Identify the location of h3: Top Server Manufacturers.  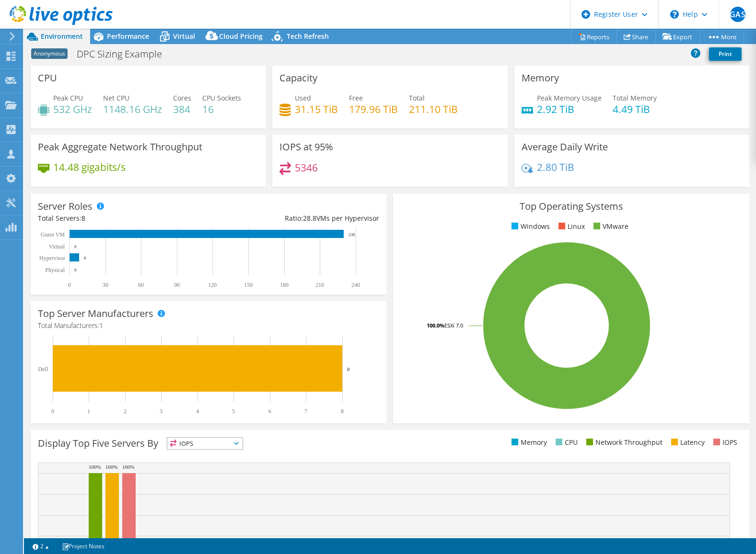
(96, 314).